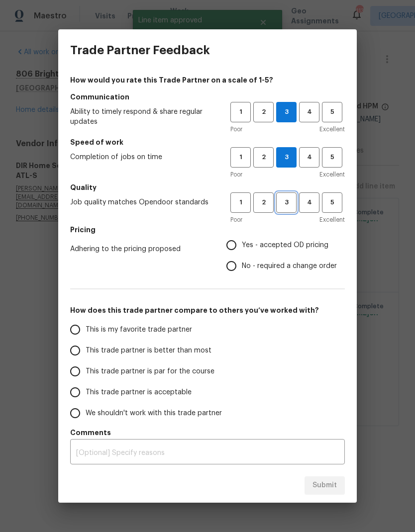 The image size is (415, 532). Describe the element at coordinates (140, 50) in the screenshot. I see `h3: Trade Partner Feedback` at that location.